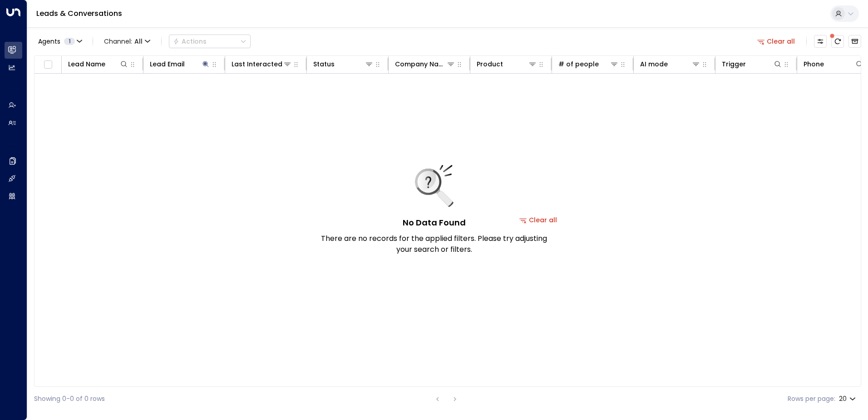 This screenshot has width=868, height=420. Describe the element at coordinates (210, 42) in the screenshot. I see `div: Button group with a nested menu` at that location.